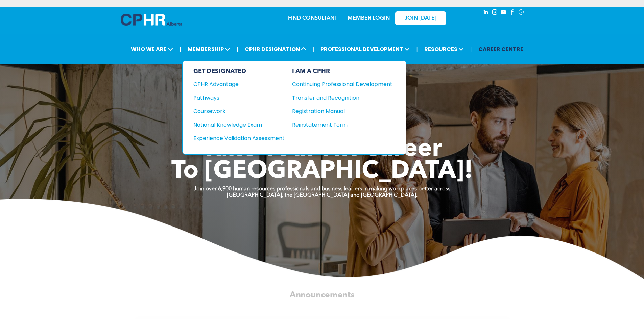  Describe the element at coordinates (513, 13) in the screenshot. I see `a: facebook` at that location.